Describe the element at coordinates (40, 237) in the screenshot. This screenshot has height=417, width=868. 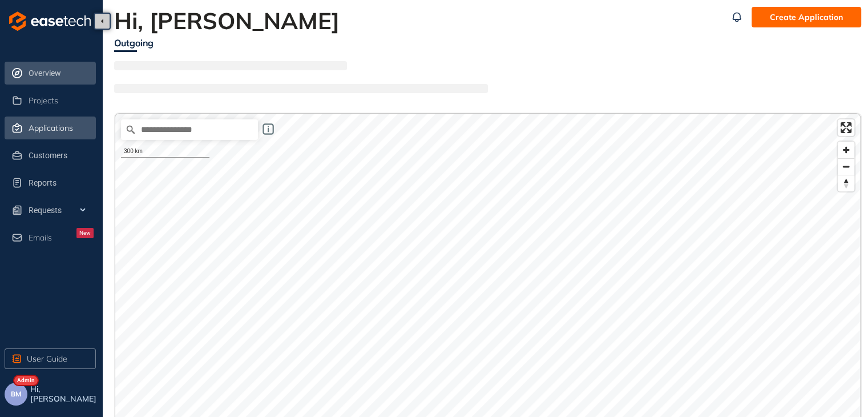
I see `span: Emails` at that location.